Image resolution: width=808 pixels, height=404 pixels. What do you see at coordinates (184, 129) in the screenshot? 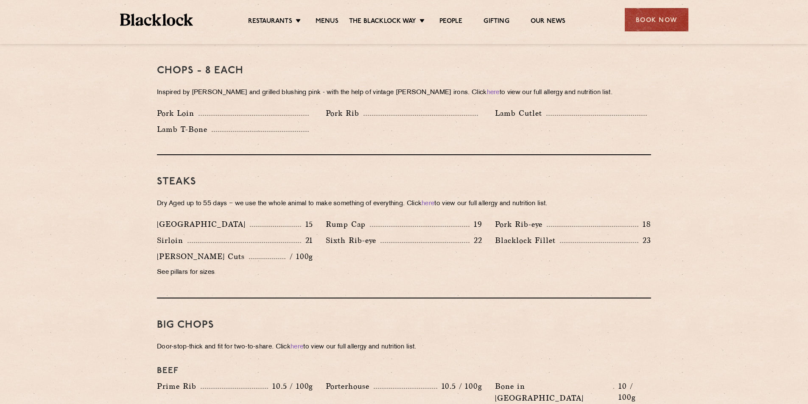
I see `p: Lamb T-Bone` at bounding box center [184, 129].